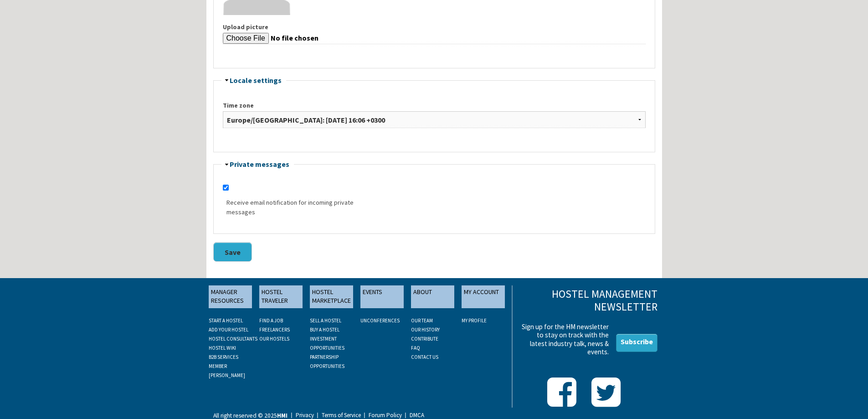 This screenshot has height=419, width=868. Describe the element at coordinates (637, 343) in the screenshot. I see `a: Subscribe` at that location.